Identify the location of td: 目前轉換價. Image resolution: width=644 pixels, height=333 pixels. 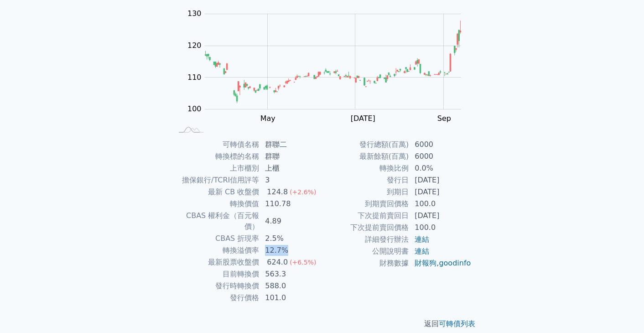
(216, 274).